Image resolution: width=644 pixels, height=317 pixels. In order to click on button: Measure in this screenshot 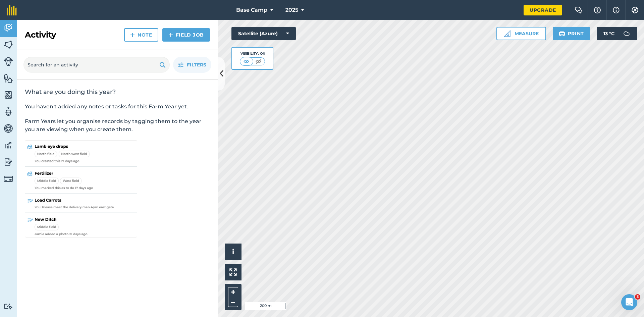, I will do `click(521, 33)`.